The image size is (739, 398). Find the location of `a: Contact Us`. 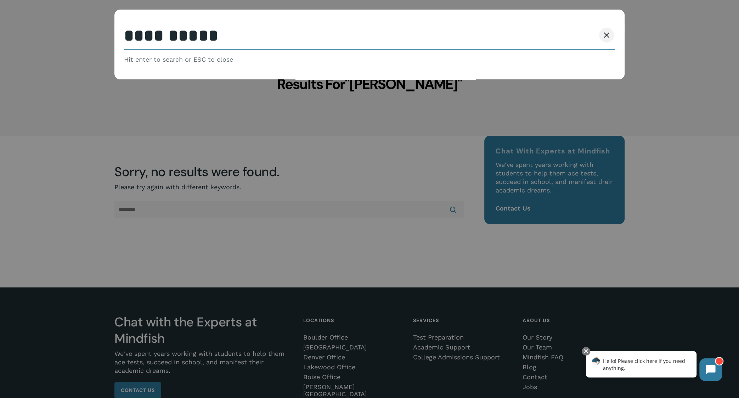

a: Contact Us is located at coordinates (513, 208).